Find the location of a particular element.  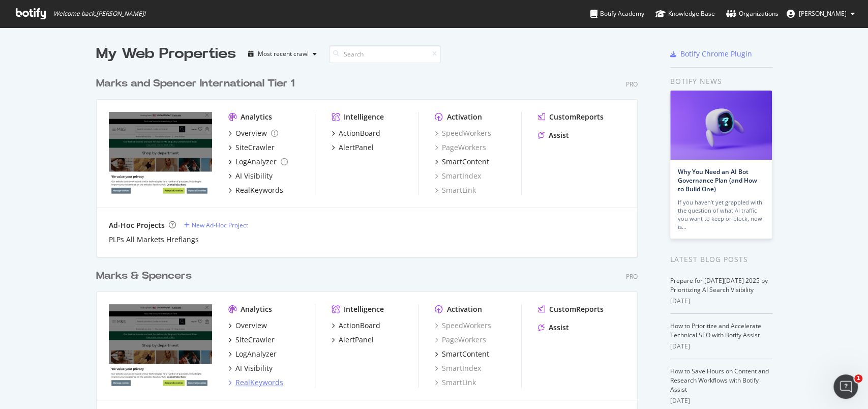

div: Latest Blog Posts is located at coordinates (721, 259).